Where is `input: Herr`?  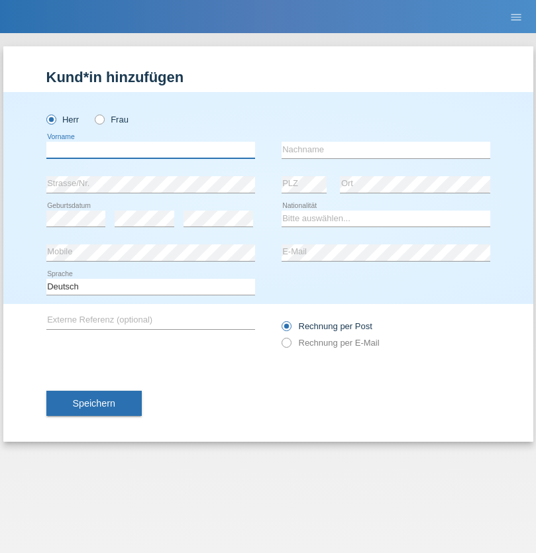
input: Herr is located at coordinates (50, 119).